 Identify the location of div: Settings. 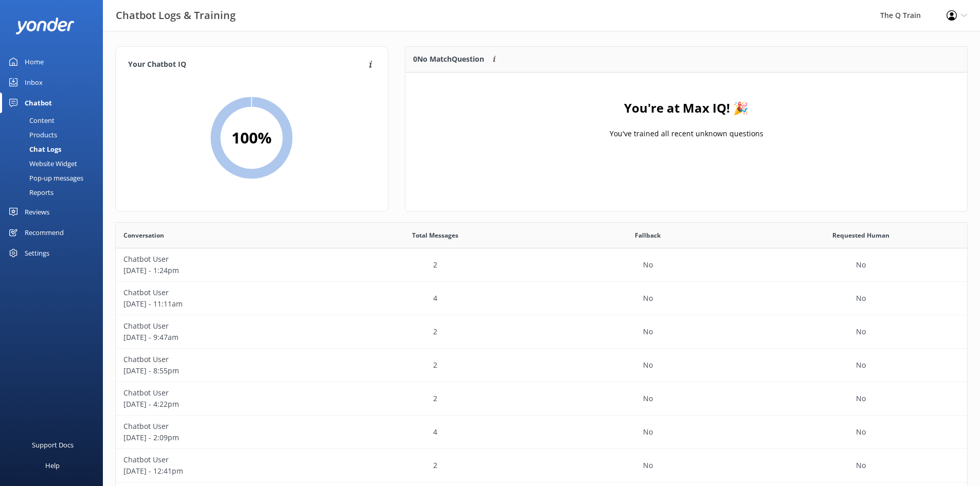
(37, 253).